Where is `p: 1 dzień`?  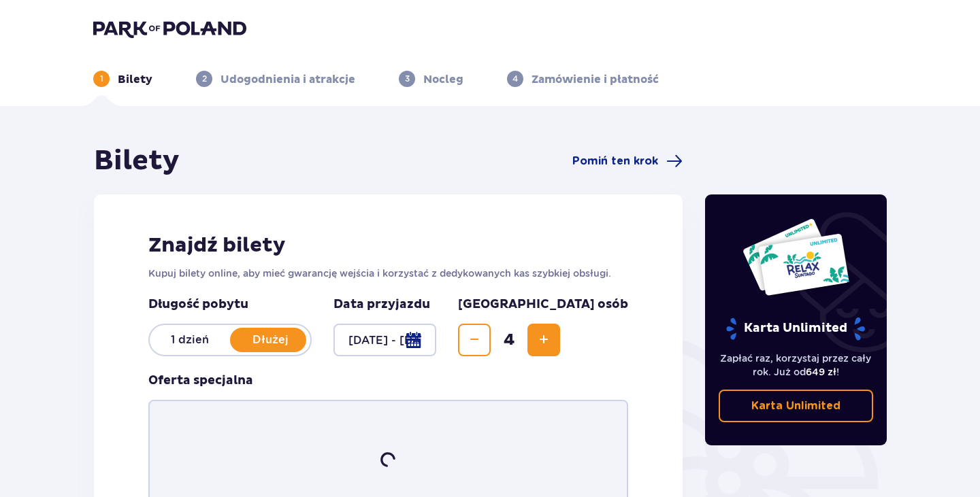
p: 1 dzień is located at coordinates (190, 340).